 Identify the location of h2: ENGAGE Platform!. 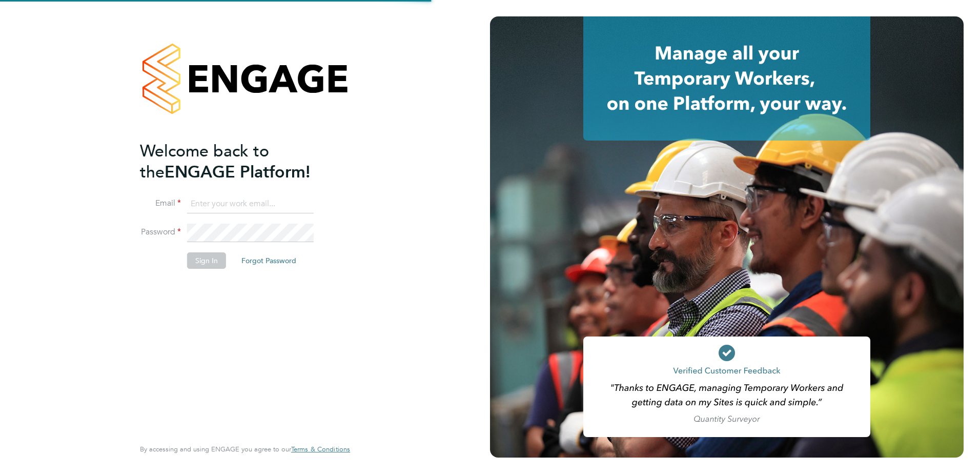
(240, 161).